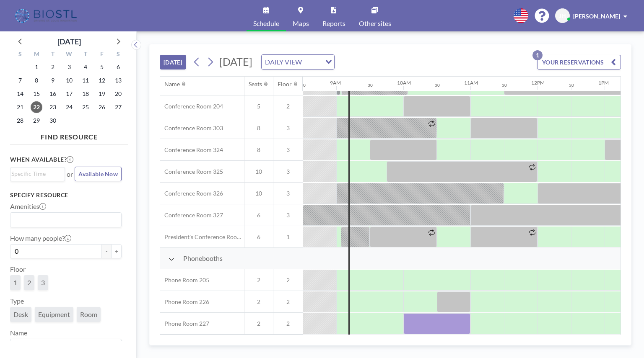 The image size is (644, 358). Describe the element at coordinates (259, 106) in the screenshot. I see `span: 5` at that location.